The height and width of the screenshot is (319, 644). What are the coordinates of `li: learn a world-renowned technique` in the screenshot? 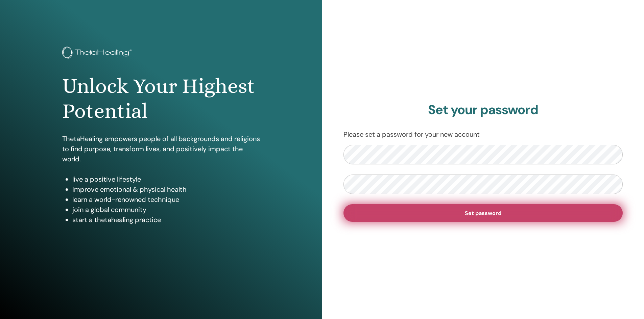 It's located at (166, 200).